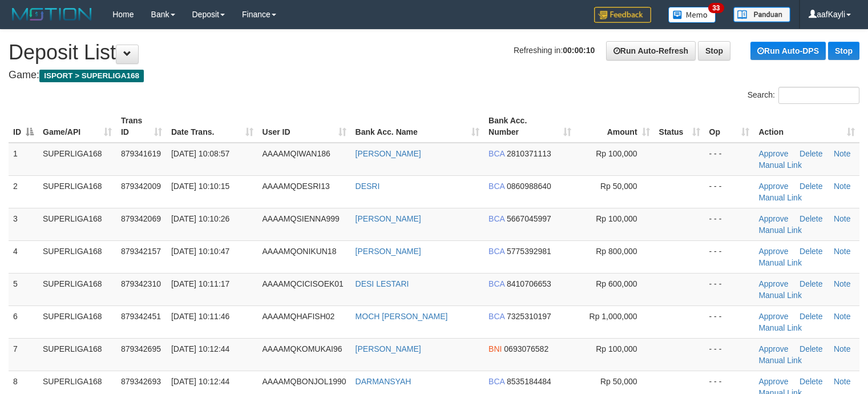 The image size is (868, 394). I want to click on span: 879342451, so click(141, 316).